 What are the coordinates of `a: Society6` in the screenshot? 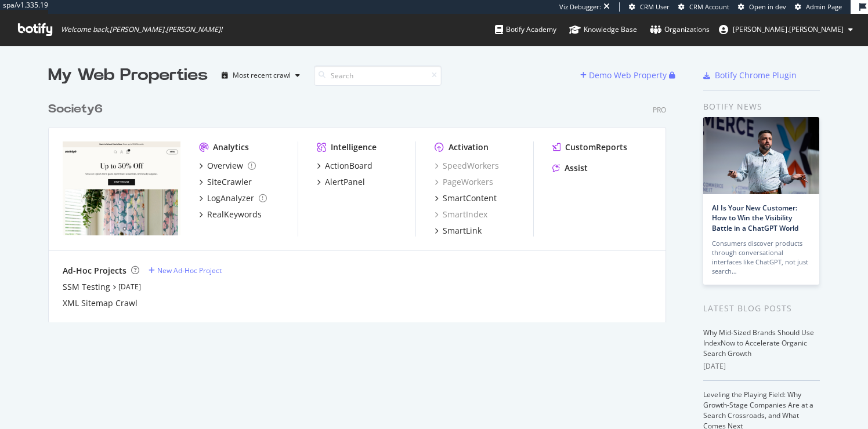 It's located at (78, 109).